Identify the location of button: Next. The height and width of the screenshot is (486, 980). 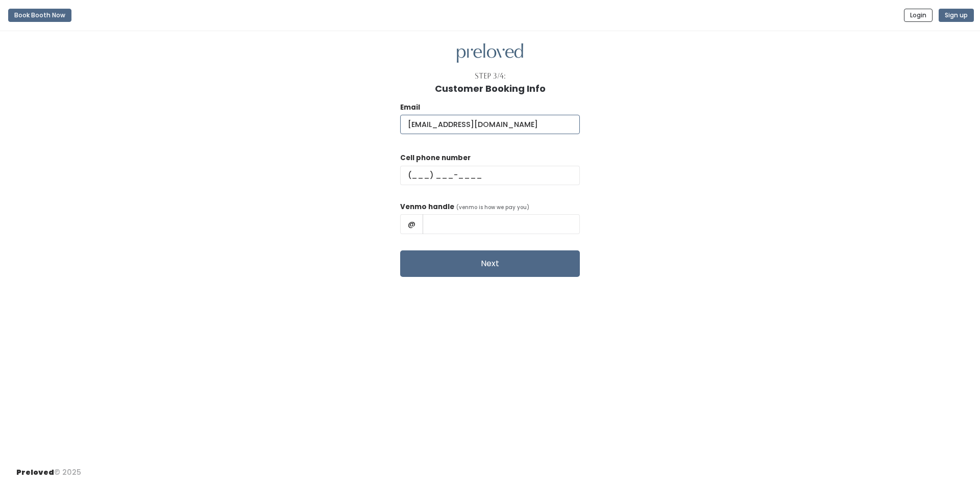
(490, 263).